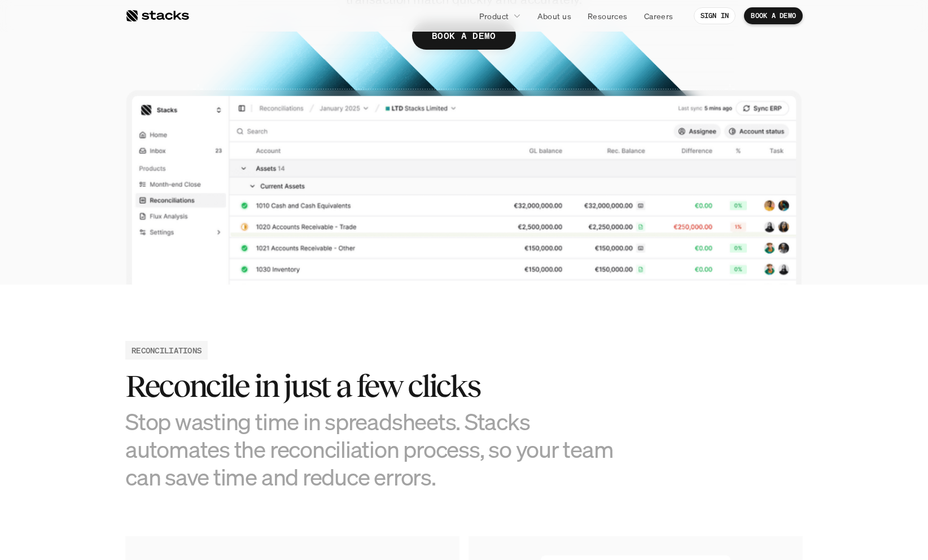 Image resolution: width=928 pixels, height=560 pixels. What do you see at coordinates (659, 16) in the screenshot?
I see `a: Careers` at bounding box center [659, 16].